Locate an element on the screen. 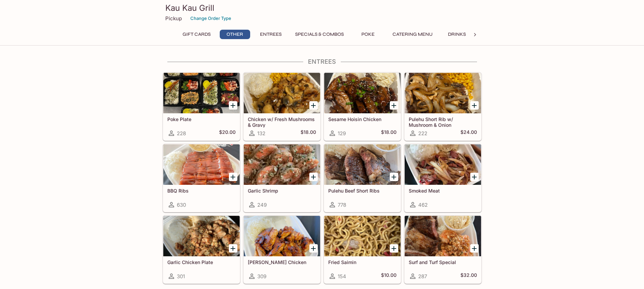 The image size is (644, 289). span: 228 is located at coordinates (181, 133).